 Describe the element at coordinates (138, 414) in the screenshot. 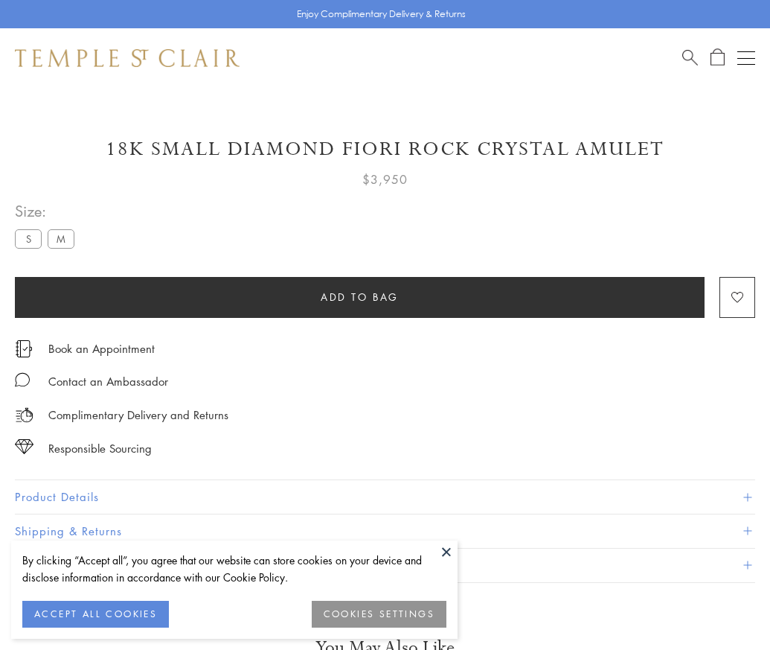

I see `p: Complimentary Delivery and Returns` at that location.